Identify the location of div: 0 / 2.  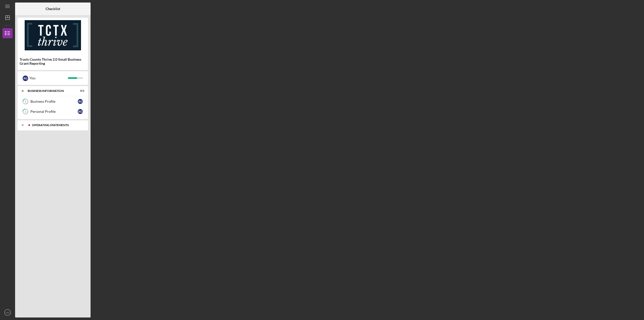
(80, 91).